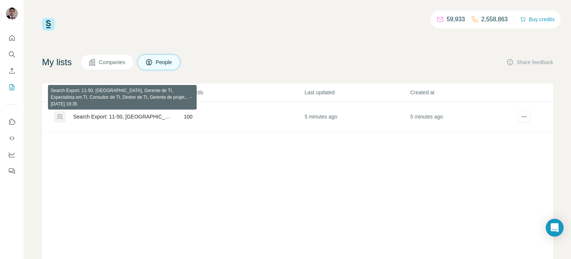  What do you see at coordinates (12, 38) in the screenshot?
I see `button: Quick start` at bounding box center [12, 38].